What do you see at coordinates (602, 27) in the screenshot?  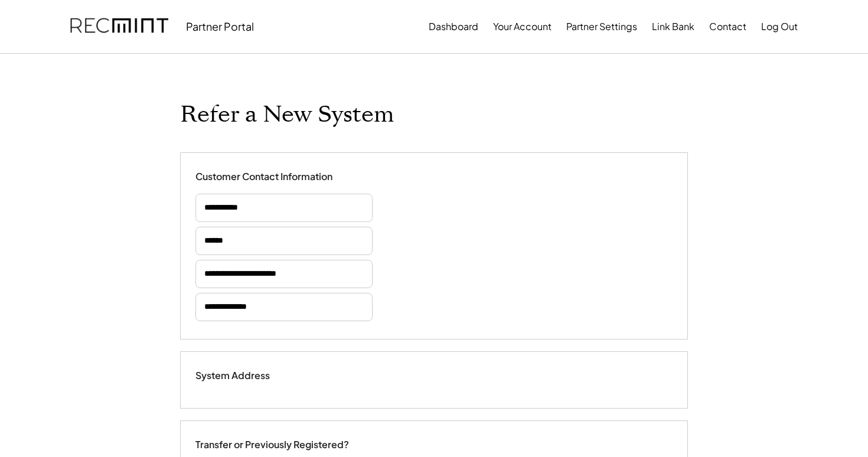 I see `button: Partner Settings` at bounding box center [602, 27].